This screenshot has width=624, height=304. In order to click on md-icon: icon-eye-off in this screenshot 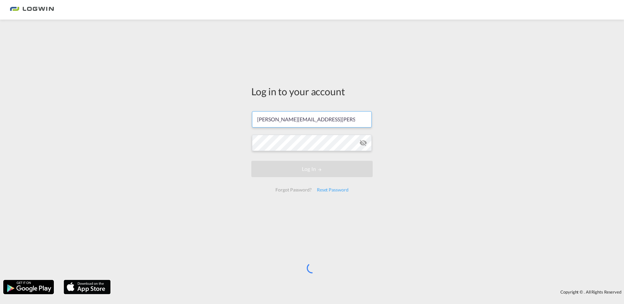, I will do `click(363, 143)`.